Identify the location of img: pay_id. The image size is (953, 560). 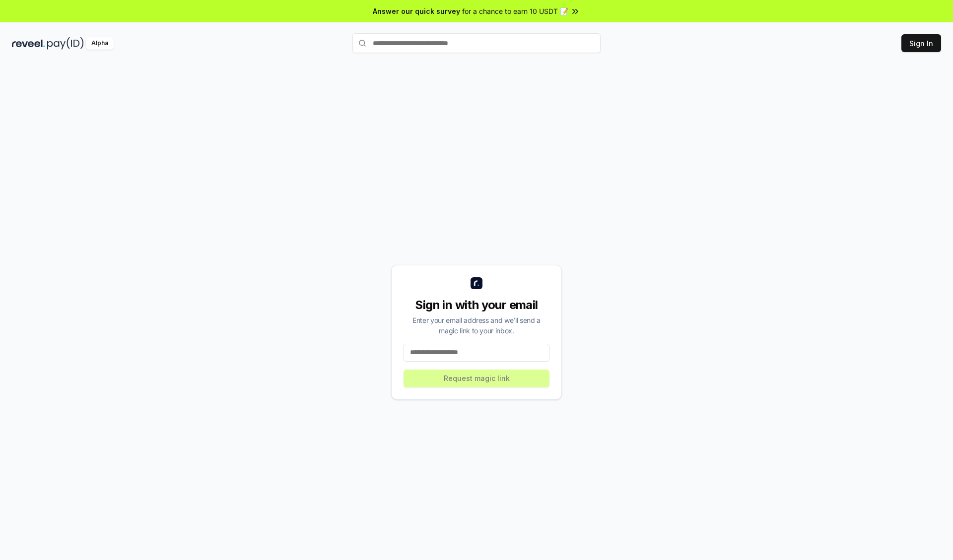
(65, 43).